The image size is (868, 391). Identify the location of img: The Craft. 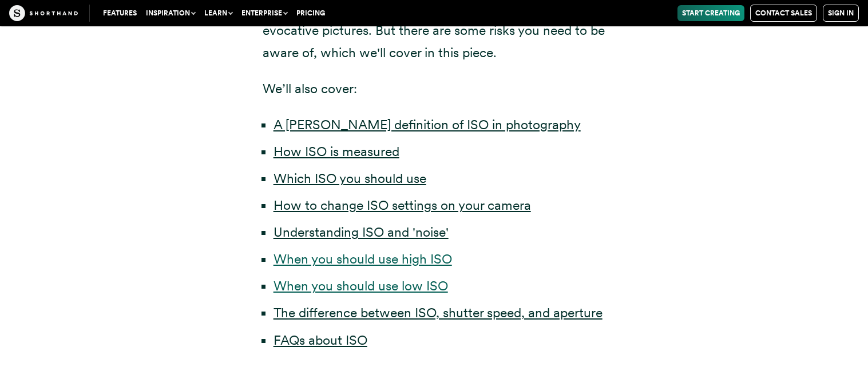
(44, 13).